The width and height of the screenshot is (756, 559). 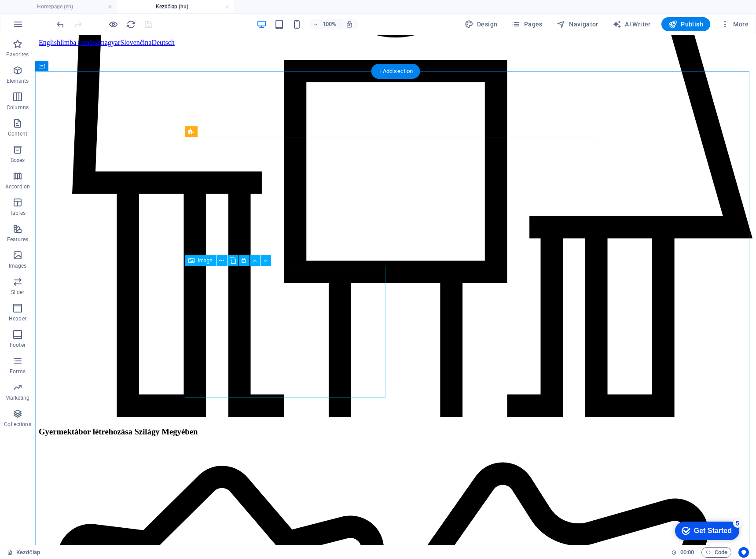 I want to click on p: Columns, so click(x=18, y=108).